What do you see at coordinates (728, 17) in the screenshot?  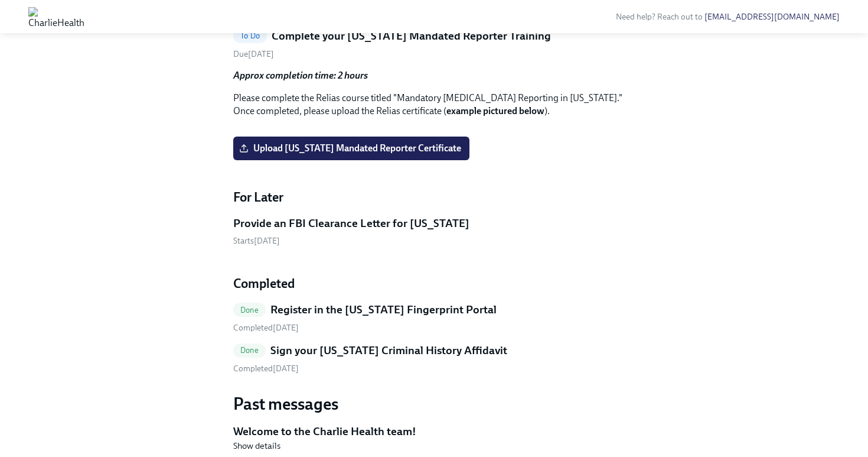 I see `span: Need help? Reach out to` at bounding box center [728, 17].